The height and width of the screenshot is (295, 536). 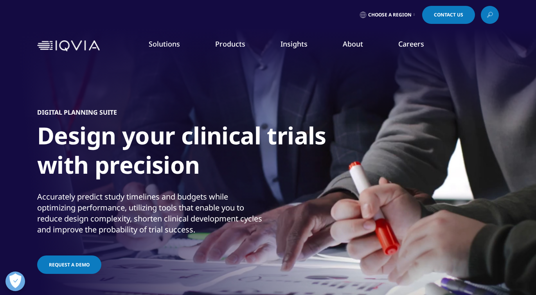 What do you see at coordinates (69, 264) in the screenshot?
I see `a: Request a demo` at bounding box center [69, 264].